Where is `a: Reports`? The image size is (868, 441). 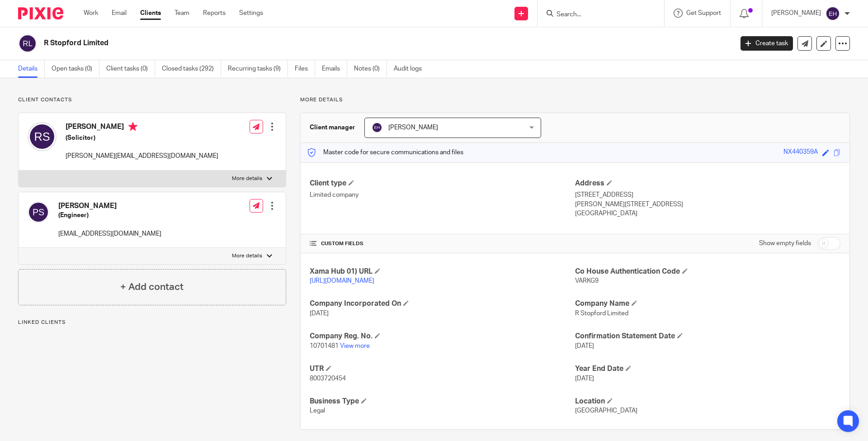 a: Reports is located at coordinates (214, 13).